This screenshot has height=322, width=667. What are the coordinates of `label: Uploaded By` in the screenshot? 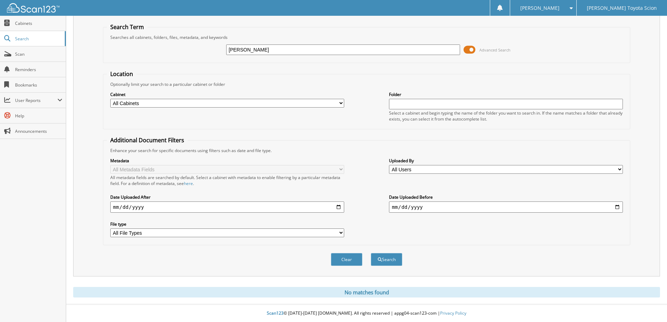 It's located at (506, 160).